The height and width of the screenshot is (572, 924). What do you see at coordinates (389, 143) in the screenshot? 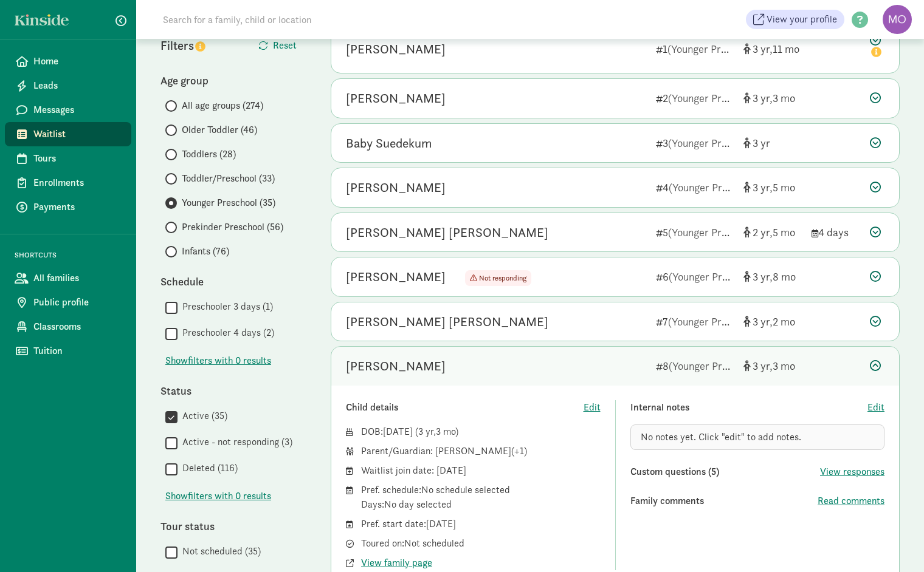
I see `div: Baby Suedekum` at bounding box center [389, 143].